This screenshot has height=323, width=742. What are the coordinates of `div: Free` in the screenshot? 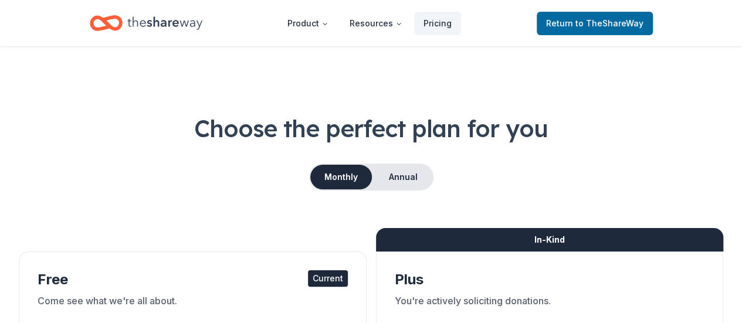 It's located at (192, 280).